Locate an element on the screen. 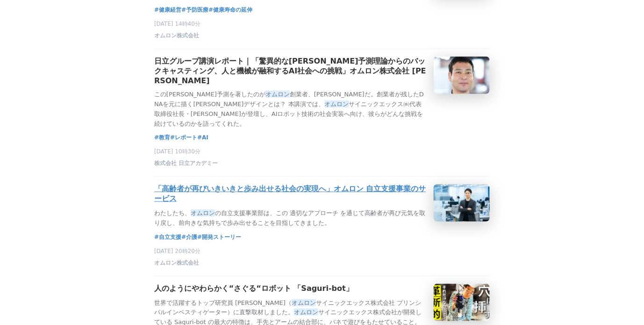  a: 「高齢者が再びいきいきと歩み出せる社会の実現へ」オムロン 自立支援事業のサービスわたしたち、オムロンの自立支援事業部は、この 適切なアプローチ を通じて高齢者が再び元気を取り戻し、前向きな気持ち... is located at coordinates (322, 206).